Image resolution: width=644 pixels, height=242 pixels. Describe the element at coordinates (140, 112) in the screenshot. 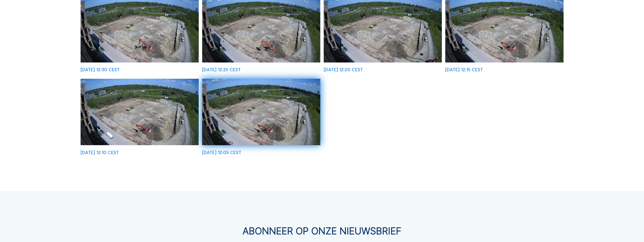

I see `img: image_36954361` at that location.